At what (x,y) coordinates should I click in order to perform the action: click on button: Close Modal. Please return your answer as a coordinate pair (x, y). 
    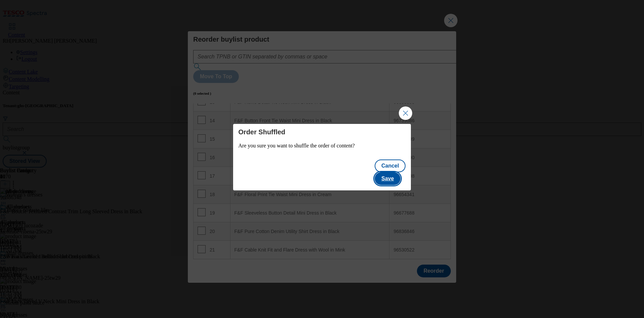
    Looking at the image, I should click on (406, 113).